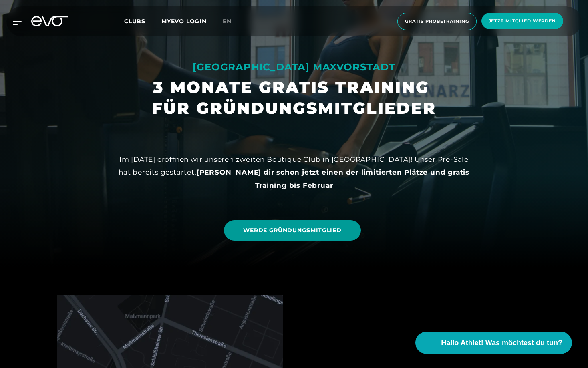  I want to click on span: Hallo Athlet! Was möchtest du tun?, so click(502, 343).